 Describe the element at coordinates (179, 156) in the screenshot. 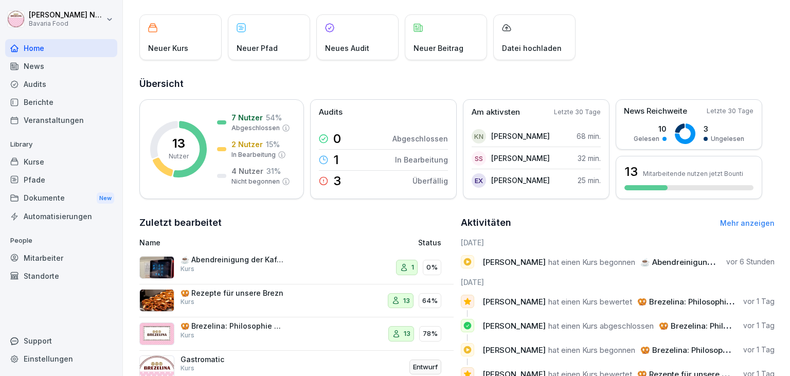

I see `p: Nutzer` at that location.